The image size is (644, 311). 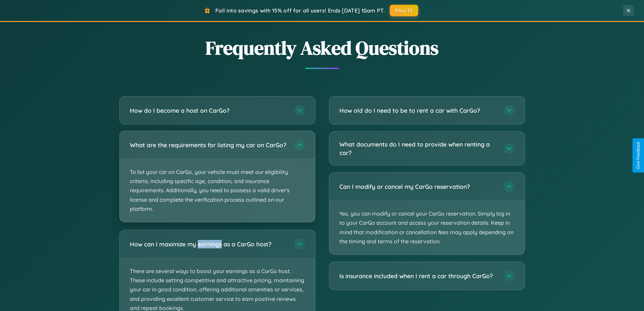 What do you see at coordinates (209, 145) in the screenshot?
I see `h3: What are the requirements for listing my car on CarGo?` at bounding box center [209, 145].